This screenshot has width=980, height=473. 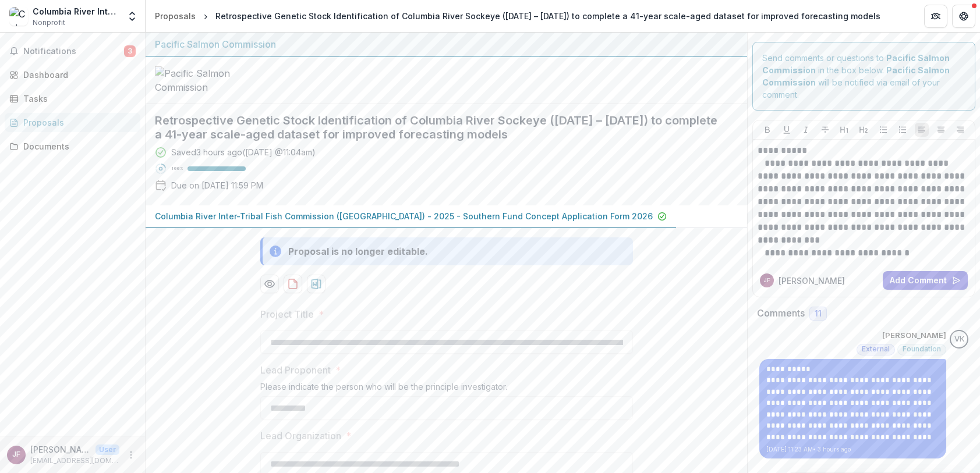 What do you see at coordinates (73, 146) in the screenshot?
I see `a: Documents` at bounding box center [73, 146].